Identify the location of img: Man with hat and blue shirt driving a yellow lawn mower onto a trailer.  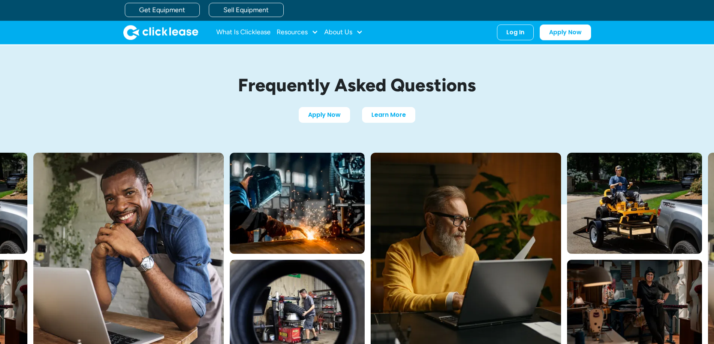
(634, 203).